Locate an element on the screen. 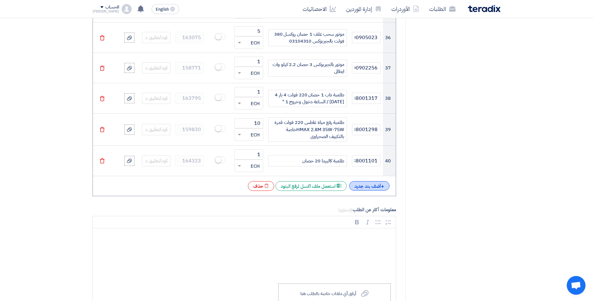 Image resolution: width=593 pixels, height=301 pixels. a: الطلبات is located at coordinates (442, 9).